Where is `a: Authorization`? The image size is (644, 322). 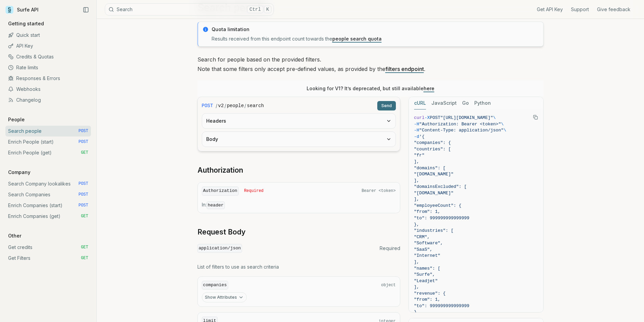 a: Authorization is located at coordinates (220, 170).